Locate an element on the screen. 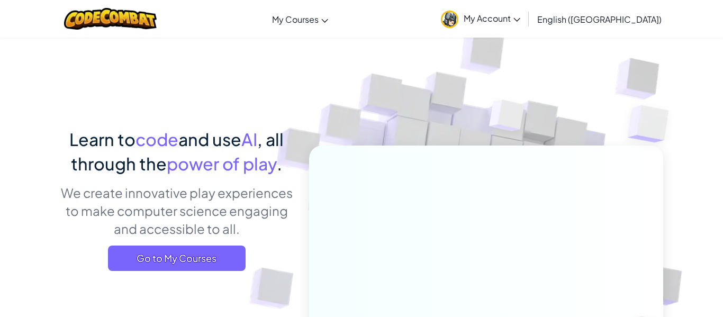  a: CodeCombat logo is located at coordinates (110, 19).